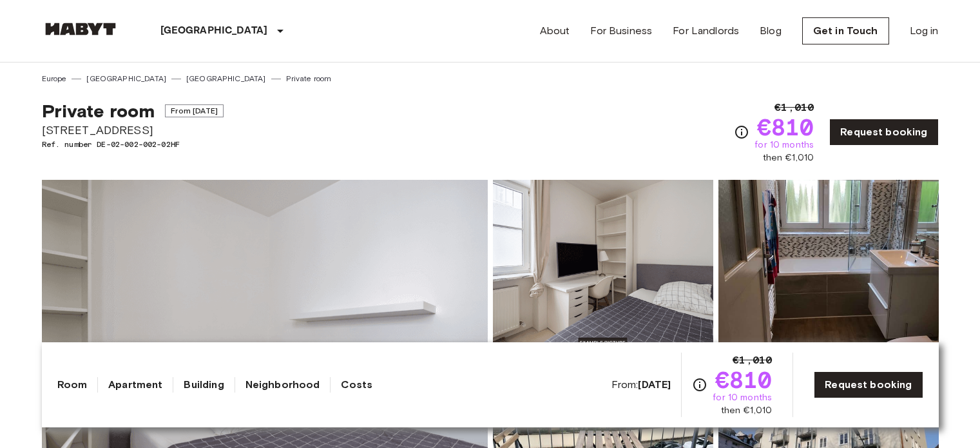 The height and width of the screenshot is (448, 980). What do you see at coordinates (203, 385) in the screenshot?
I see `a: Building` at bounding box center [203, 385].